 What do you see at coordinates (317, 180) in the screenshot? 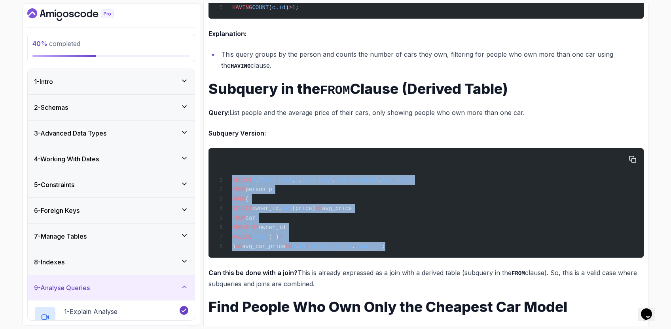
I see `span: last_name` at bounding box center [317, 180].